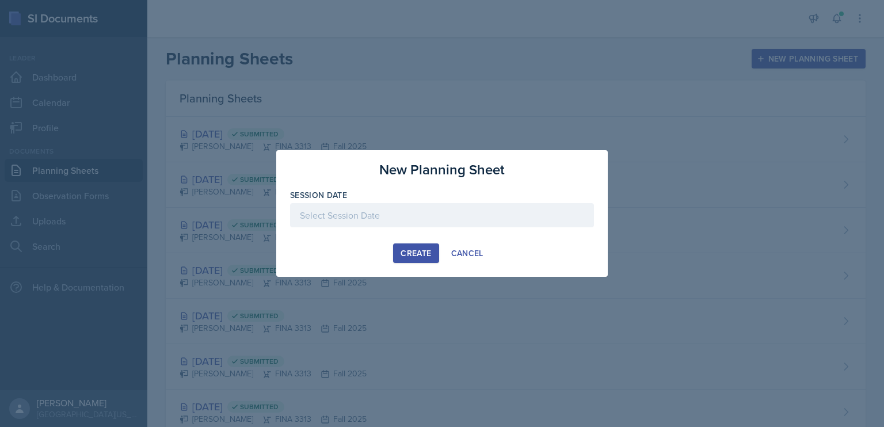 The height and width of the screenshot is (427, 884). I want to click on label: Session Date, so click(318, 195).